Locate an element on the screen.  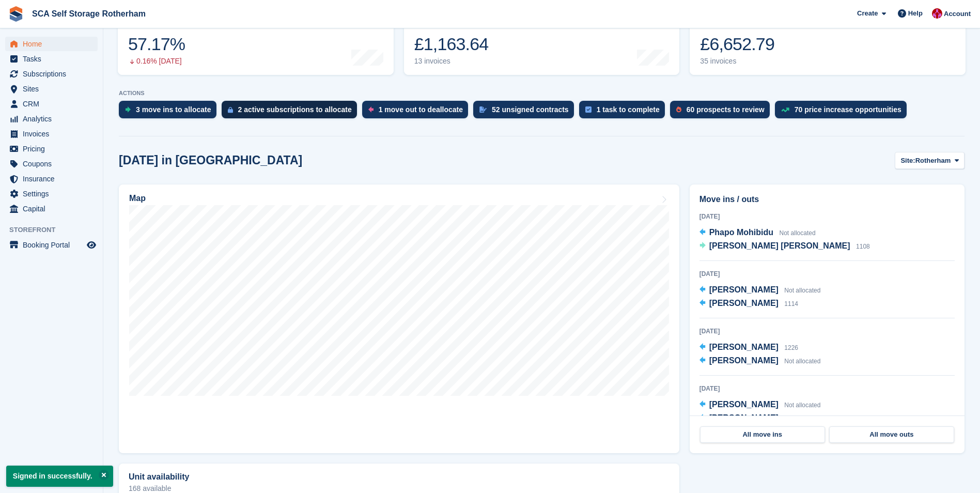
img: move_ins_to_allocate_icon-fdf77a2bb77ea45bf5b3d319d69a93e2d87916cf1d5bf7949dd705db3b84f3ca.svg is located at coordinates (127, 110).